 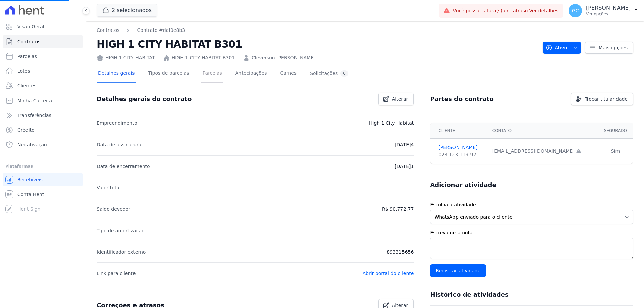 I want to click on span: Visão Geral, so click(x=31, y=27).